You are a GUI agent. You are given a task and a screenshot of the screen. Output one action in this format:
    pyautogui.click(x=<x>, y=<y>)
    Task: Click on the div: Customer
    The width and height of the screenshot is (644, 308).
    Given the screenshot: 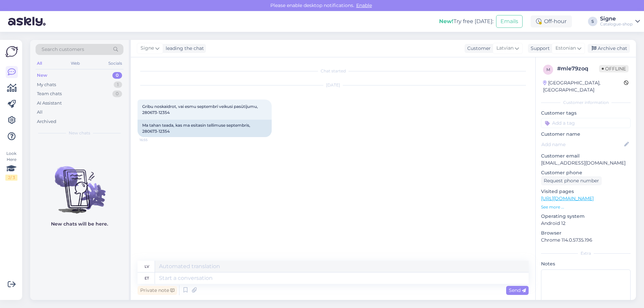 What is the action you would take?
    pyautogui.click(x=477, y=48)
    